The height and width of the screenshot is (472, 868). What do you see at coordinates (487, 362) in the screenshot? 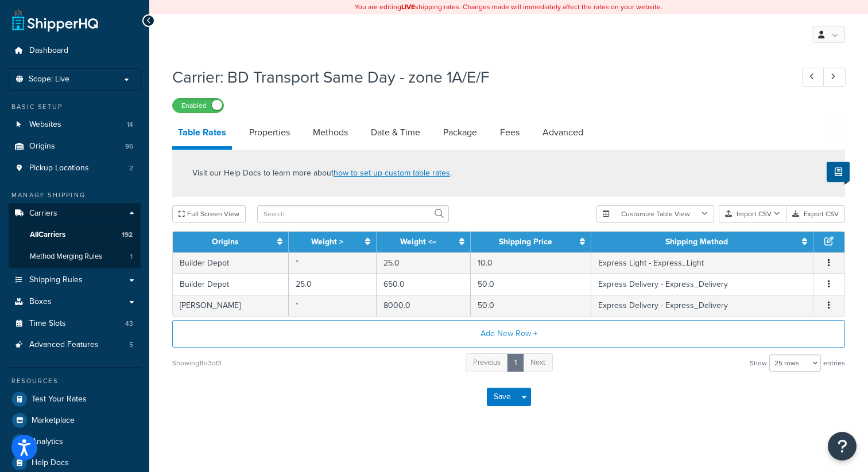
I see `a: Previous` at bounding box center [487, 362].